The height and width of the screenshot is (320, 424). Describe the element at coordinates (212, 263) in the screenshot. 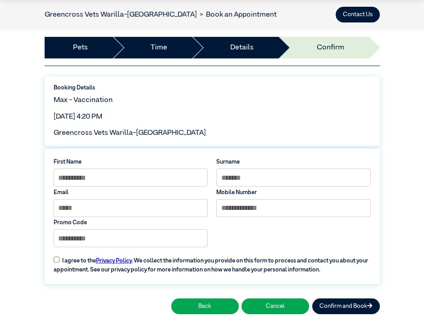

I see `label: I agree to the . We collect the information you provide on this form to process and contact you a...` at that location.